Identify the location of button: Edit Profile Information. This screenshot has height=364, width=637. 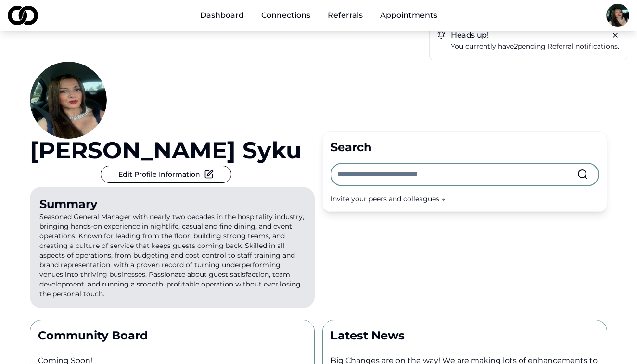
(166, 174).